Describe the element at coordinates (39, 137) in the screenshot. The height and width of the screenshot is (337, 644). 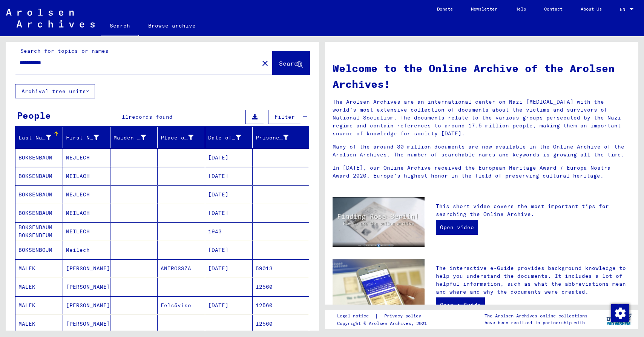
I see `mat-header-cell: Last Name` at that location.